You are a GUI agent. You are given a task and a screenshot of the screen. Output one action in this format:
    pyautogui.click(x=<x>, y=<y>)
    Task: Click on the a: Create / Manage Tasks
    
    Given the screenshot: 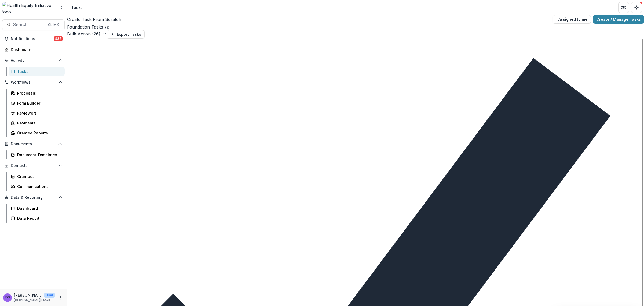 What is the action you would take?
    pyautogui.click(x=619, y=19)
    